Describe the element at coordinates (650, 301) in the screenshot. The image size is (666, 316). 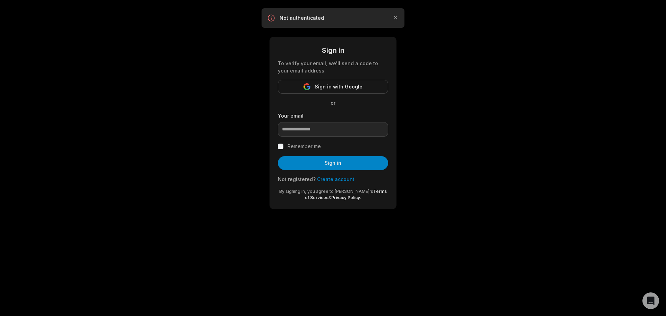
I see `div: Open Intercom Messenger` at that location.